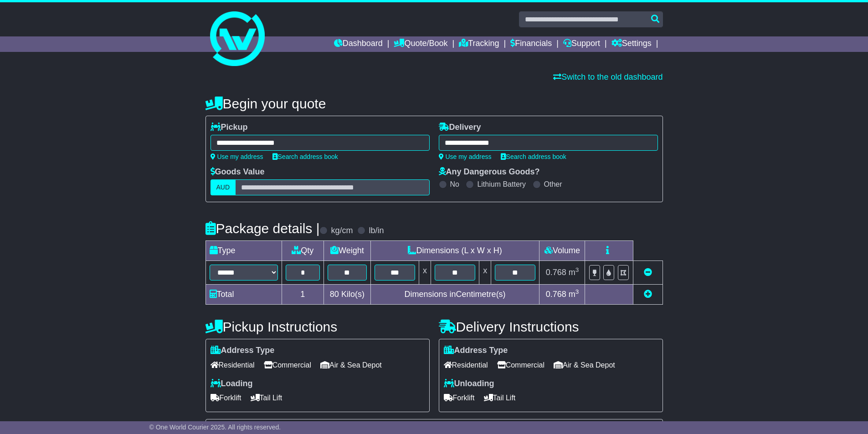  Describe the element at coordinates (501, 184) in the screenshot. I see `label: Lithium Battery` at that location.